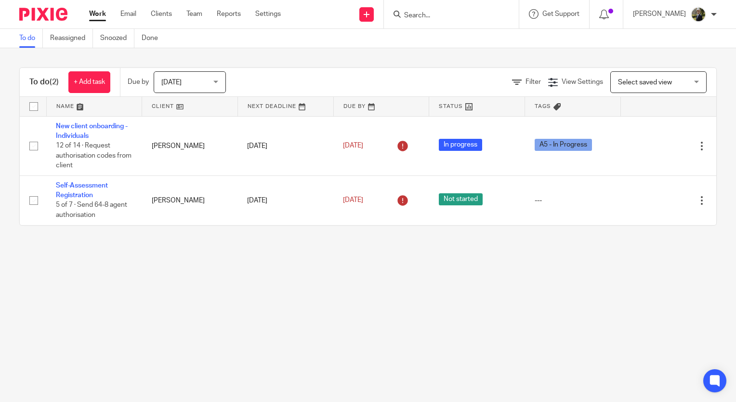 This screenshot has width=736, height=402. What do you see at coordinates (645, 82) in the screenshot?
I see `span: Select saved view` at bounding box center [645, 82].